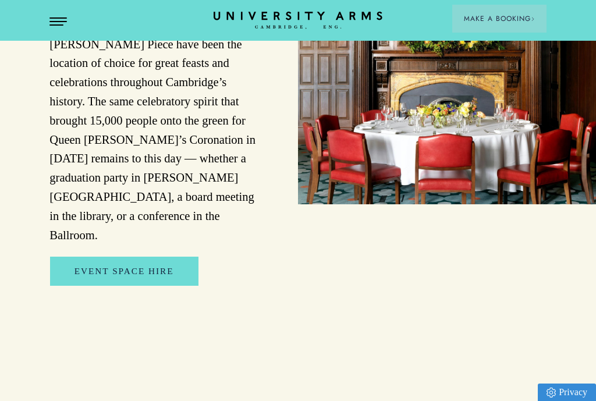  What do you see at coordinates (532, 19) in the screenshot?
I see `img: Arrow icon` at bounding box center [532, 19].